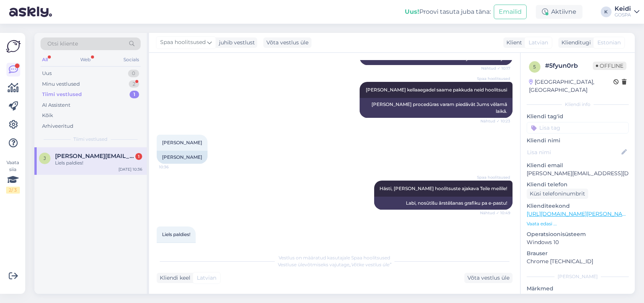 The height and width of the screenshot is (303, 644). What do you see at coordinates (90, 139) in the screenshot?
I see `span: Tiimi vestlused` at bounding box center [90, 139].